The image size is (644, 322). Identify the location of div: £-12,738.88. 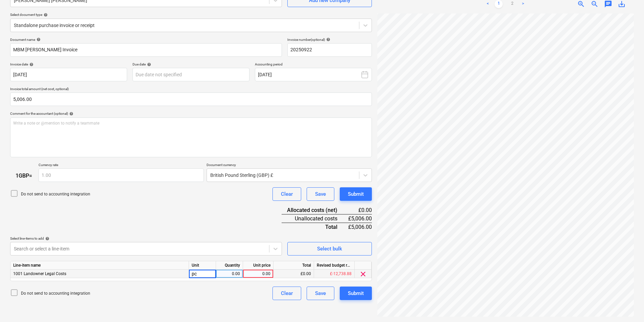
(334, 274).